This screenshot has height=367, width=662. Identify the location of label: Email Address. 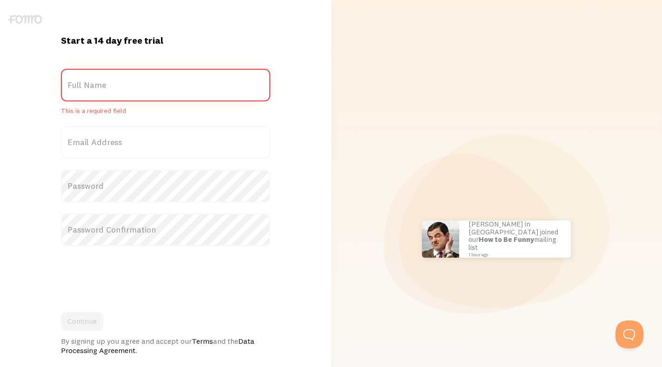
(165, 142).